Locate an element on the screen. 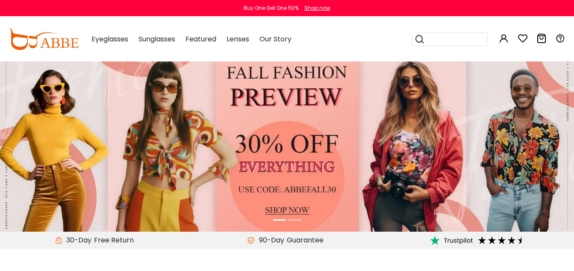 This screenshot has height=271, width=574. div: Free Return is located at coordinates (114, 241).